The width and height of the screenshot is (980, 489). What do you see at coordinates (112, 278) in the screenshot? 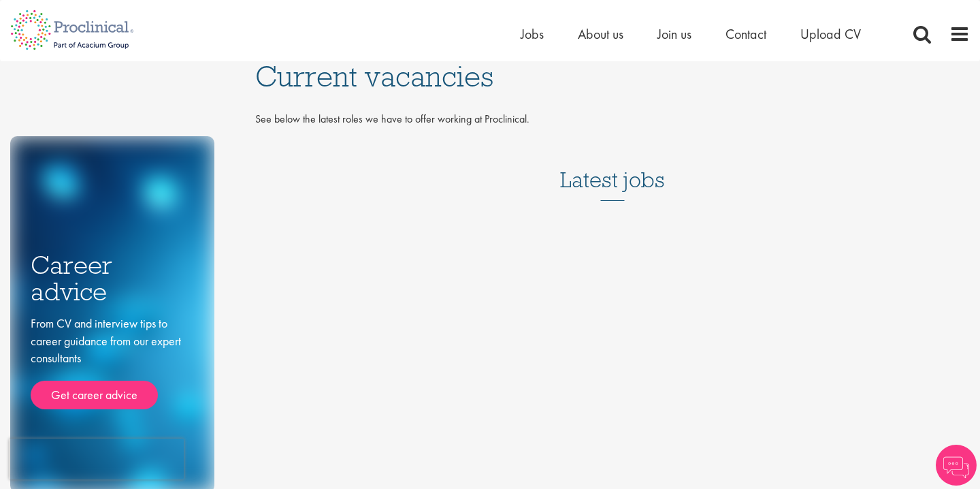
I see `h3: Career advice` at bounding box center [112, 278].